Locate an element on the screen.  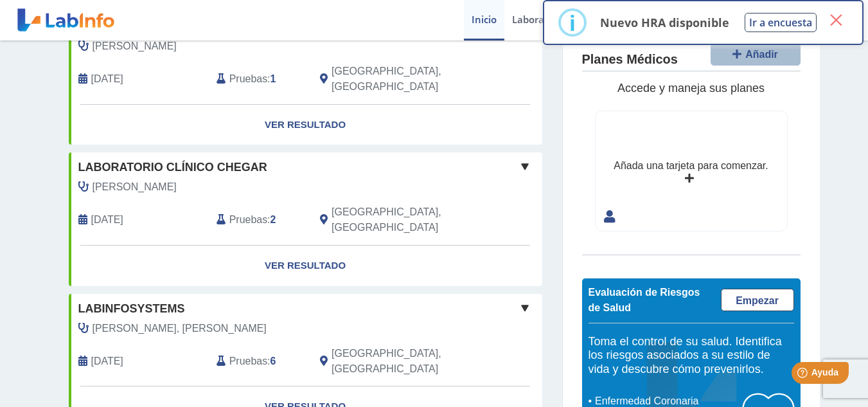
span: Accede y maneja sus planes is located at coordinates (691, 87).